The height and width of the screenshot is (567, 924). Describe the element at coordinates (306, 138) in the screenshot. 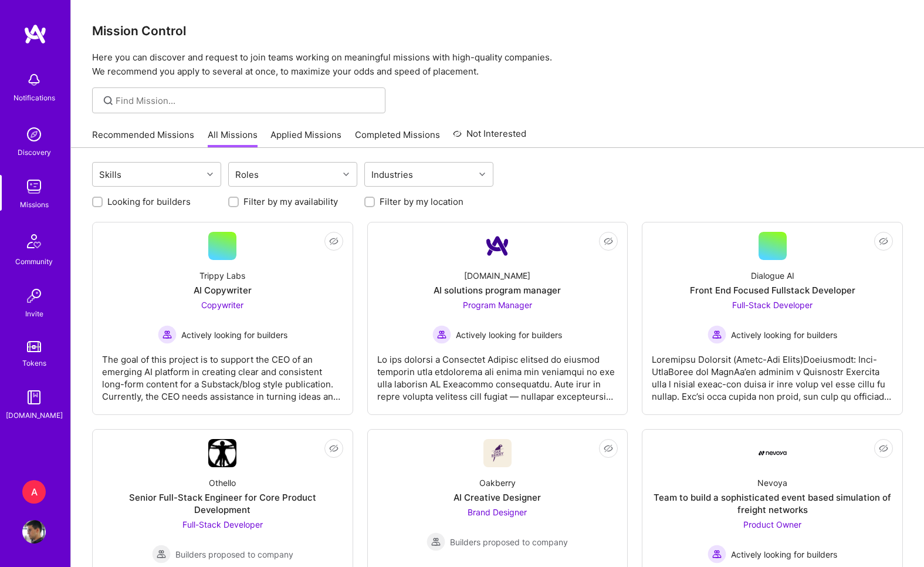

I see `a: Applied Missions` at that location.